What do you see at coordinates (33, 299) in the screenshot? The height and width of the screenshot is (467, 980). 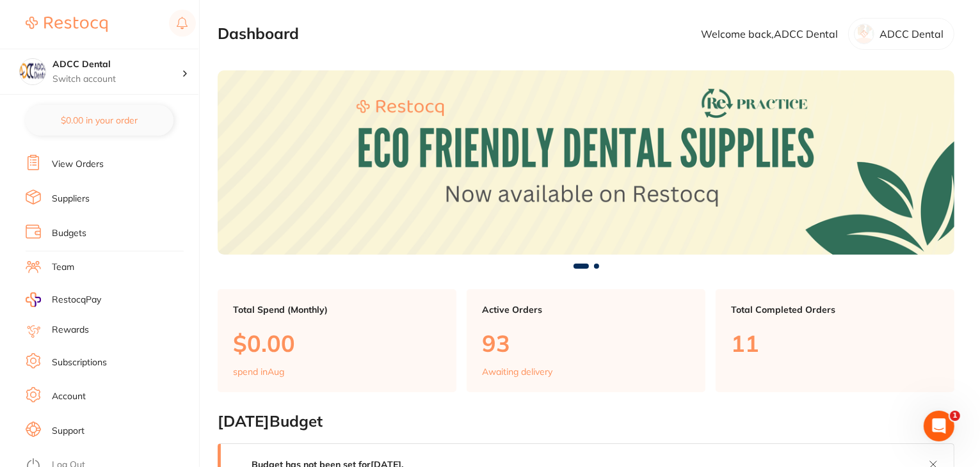 I see `img: RestocqPay` at bounding box center [33, 299].